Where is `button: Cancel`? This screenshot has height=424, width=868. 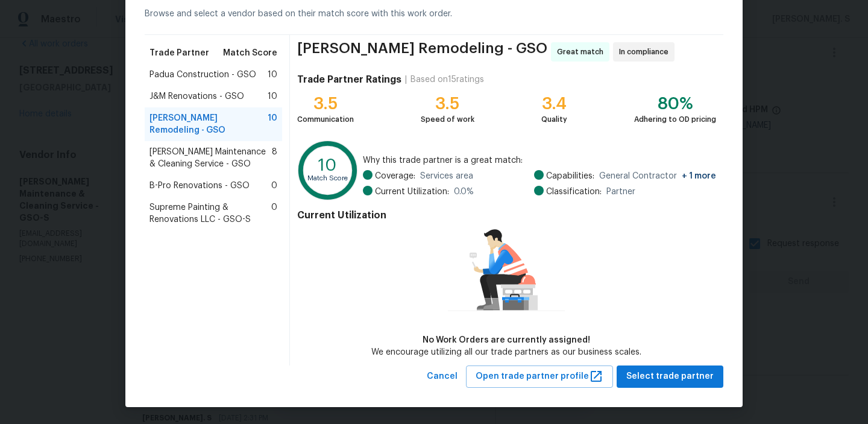 button: Cancel is located at coordinates (442, 376).